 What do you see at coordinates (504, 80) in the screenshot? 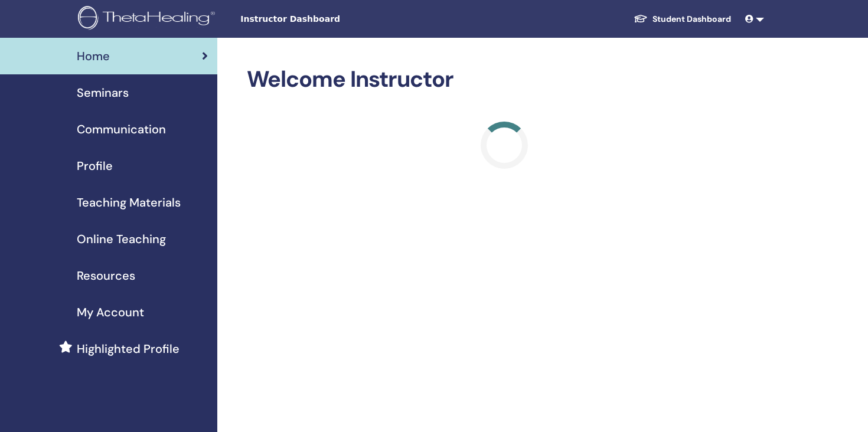
I see `h2: Welcome Instructor` at bounding box center [504, 80].